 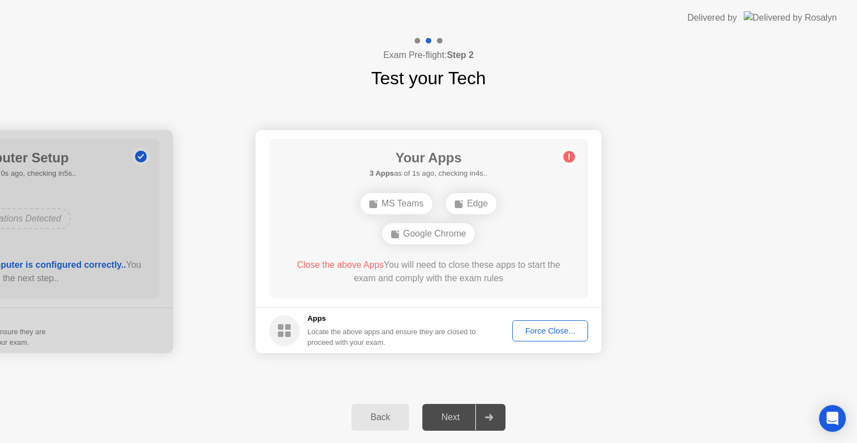 What do you see at coordinates (550, 331) in the screenshot?
I see `button: Force Close...` at bounding box center [550, 331].